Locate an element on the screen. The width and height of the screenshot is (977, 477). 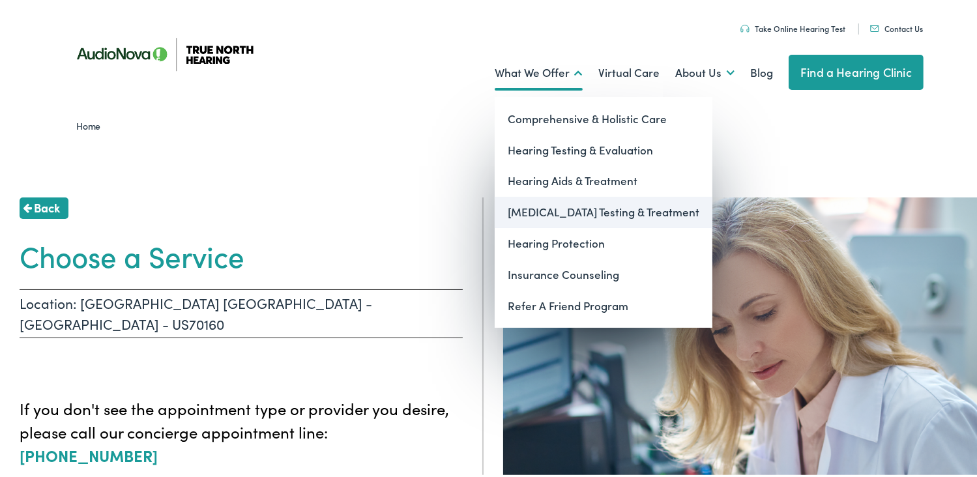
a: What We Offer is located at coordinates (538, 70).